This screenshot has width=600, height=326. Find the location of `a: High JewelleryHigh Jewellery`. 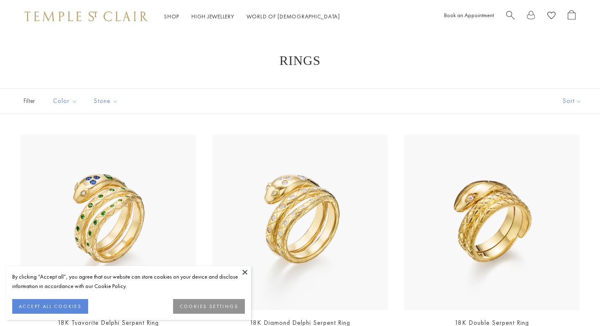

a: High JewelleryHigh Jewellery is located at coordinates (213, 16).